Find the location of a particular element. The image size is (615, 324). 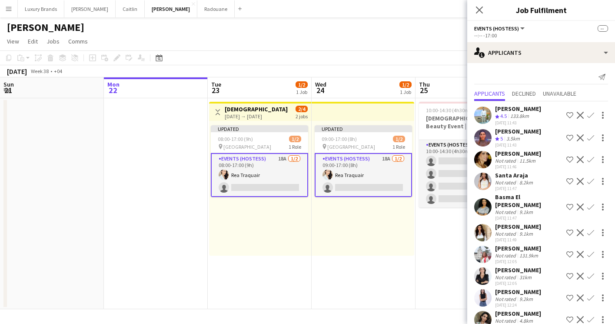

span: Comms is located at coordinates (78, 41).